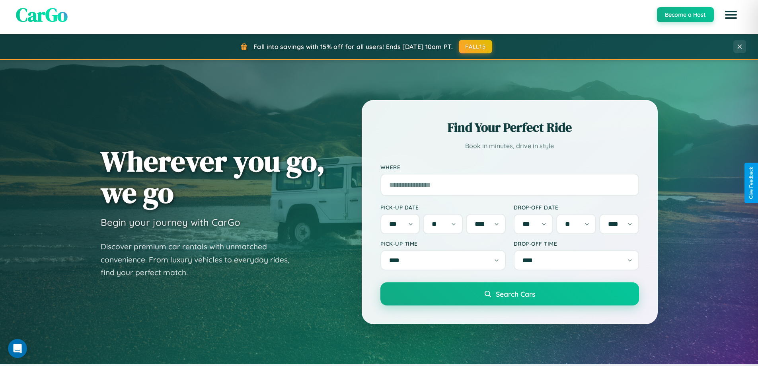  Describe the element at coordinates (443, 207) in the screenshot. I see `label: Pick-up Date` at that location.